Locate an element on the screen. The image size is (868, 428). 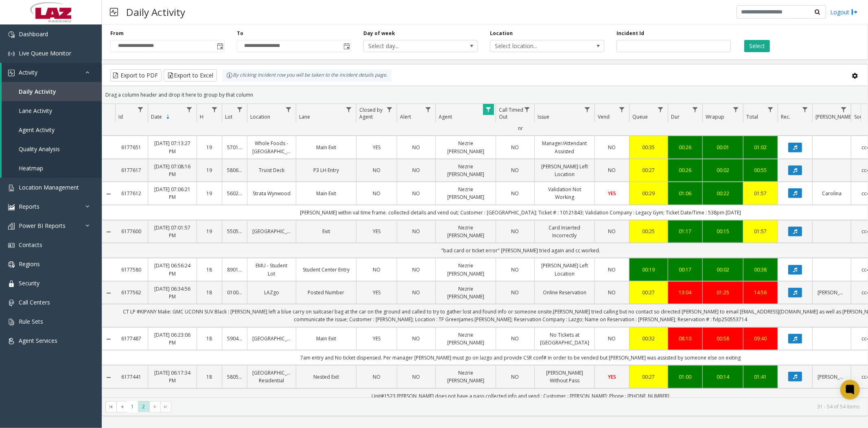
a: 01:41 is located at coordinates (760, 376).